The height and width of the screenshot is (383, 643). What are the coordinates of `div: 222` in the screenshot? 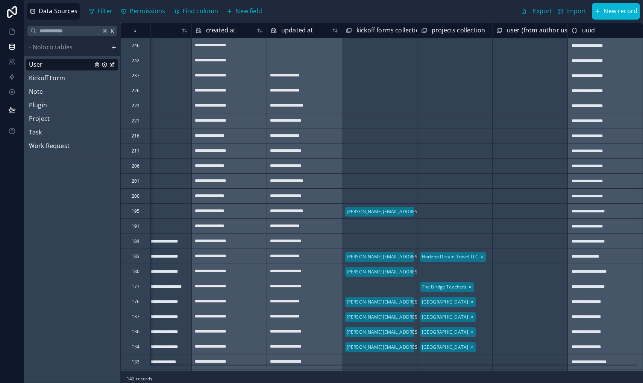 It's located at (135, 105).